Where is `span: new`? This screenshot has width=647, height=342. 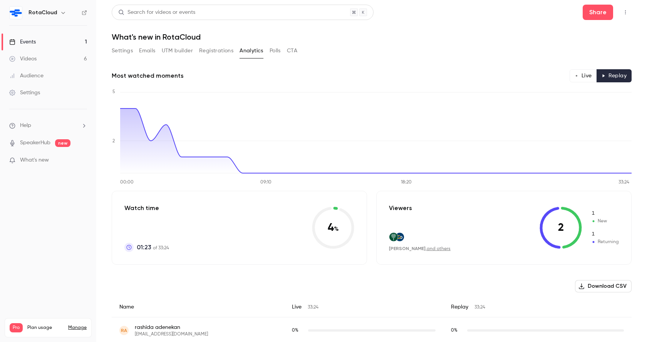
span: new is located at coordinates (63, 143).